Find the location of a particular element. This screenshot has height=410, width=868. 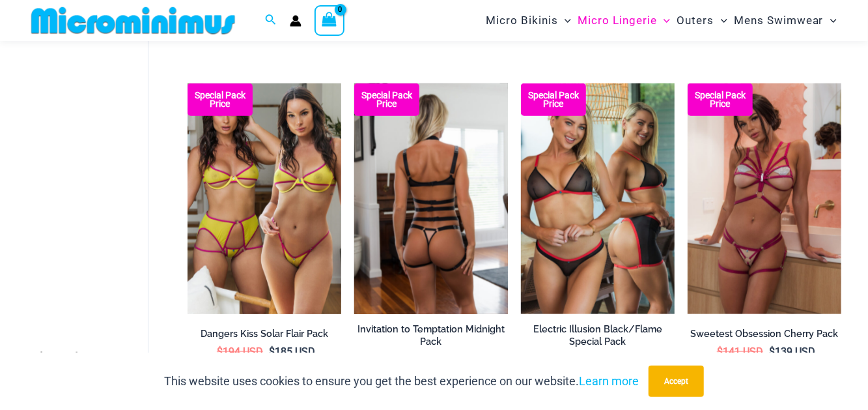

img: Special Pack is located at coordinates (598, 199).